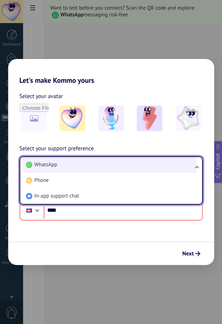 The height and width of the screenshot is (324, 222). Describe the element at coordinates (150, 118) in the screenshot. I see `img: -3.jpeg` at that location.